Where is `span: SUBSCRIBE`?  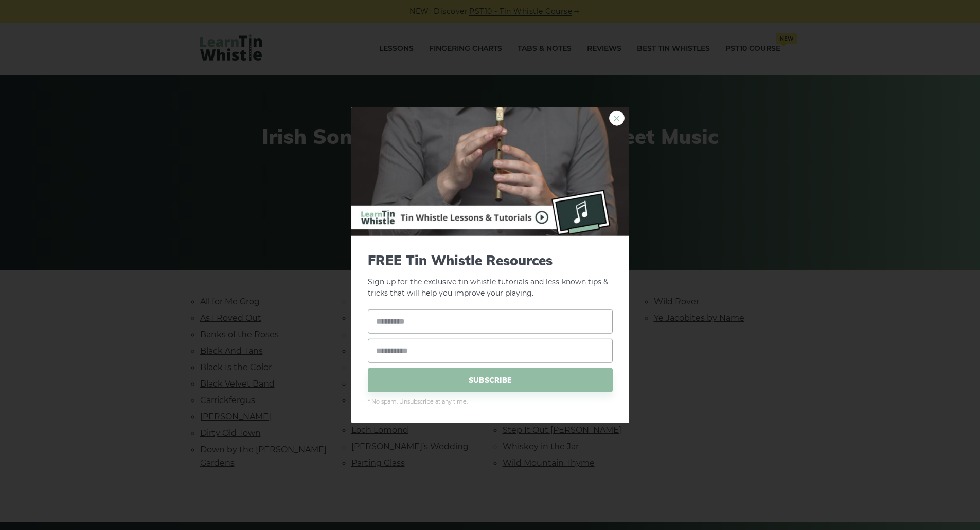
span: SUBSCRIBE is located at coordinates (490, 380).